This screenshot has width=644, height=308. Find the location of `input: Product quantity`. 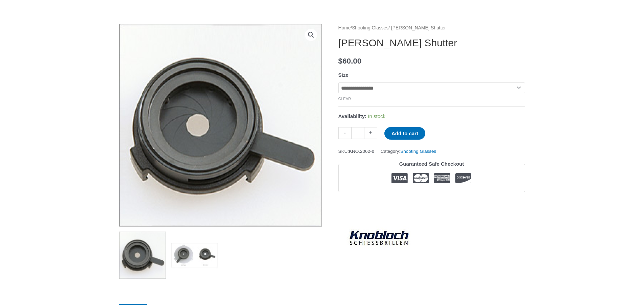

input: Product quantity is located at coordinates (358, 133).